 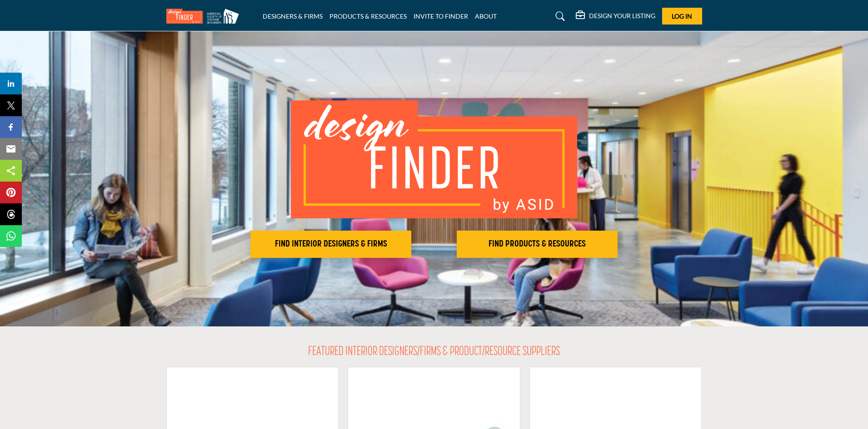 I want to click on button: FIND PRODUCTS & RESOURCES, so click(x=537, y=244).